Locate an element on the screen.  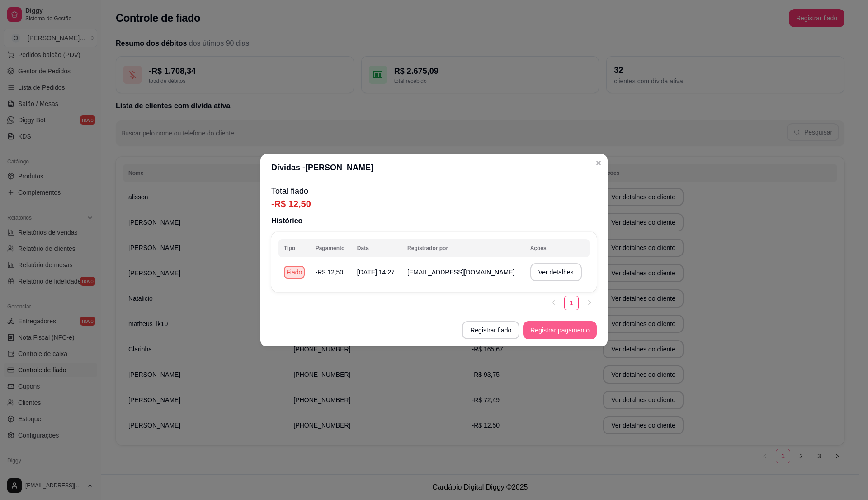
th: Pagamento is located at coordinates (331, 248).